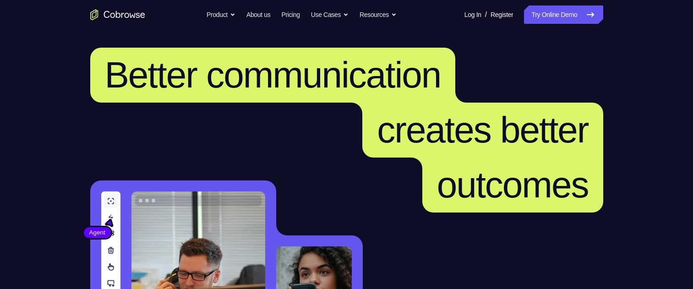 This screenshot has width=693, height=289. I want to click on span: Agent, so click(97, 233).